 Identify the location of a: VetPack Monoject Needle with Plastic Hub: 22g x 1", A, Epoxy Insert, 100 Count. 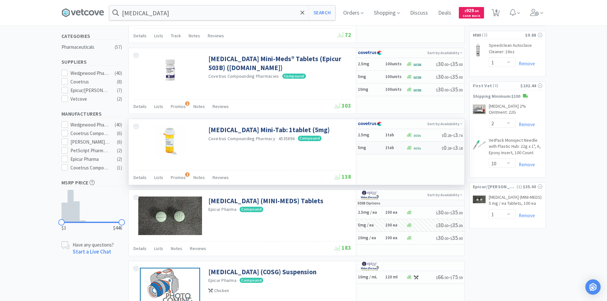
(515, 148).